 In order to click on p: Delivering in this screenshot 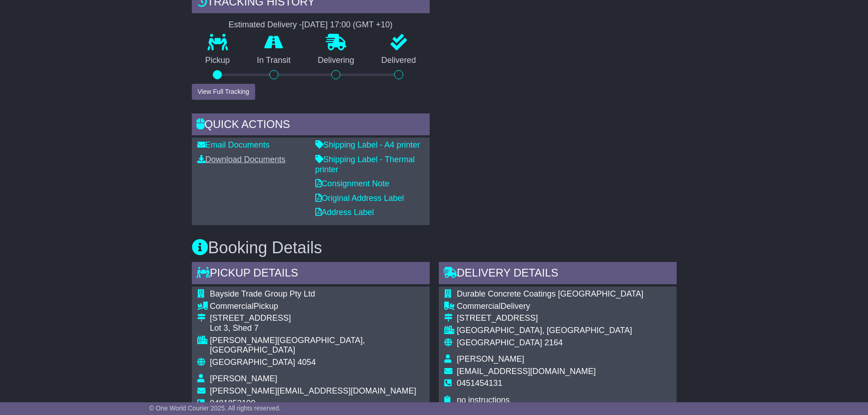, I will do `click(336, 61)`.